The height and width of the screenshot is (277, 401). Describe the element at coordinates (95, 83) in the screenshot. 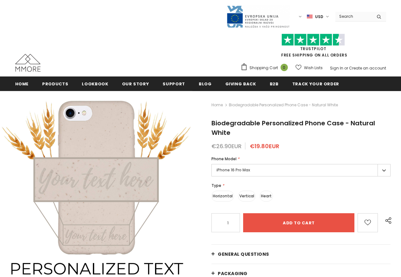

I see `a: Lookbook` at that location.